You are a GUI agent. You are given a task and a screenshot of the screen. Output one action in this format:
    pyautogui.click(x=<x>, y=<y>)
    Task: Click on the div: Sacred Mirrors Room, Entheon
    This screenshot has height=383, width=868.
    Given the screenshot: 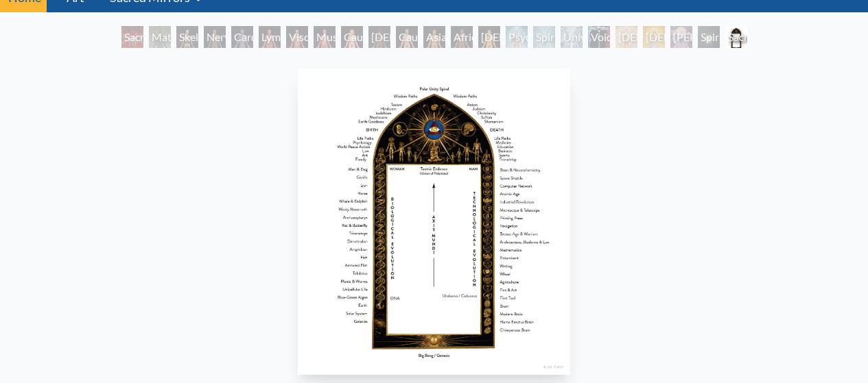 What is the action you would take?
    pyautogui.click(x=132, y=37)
    